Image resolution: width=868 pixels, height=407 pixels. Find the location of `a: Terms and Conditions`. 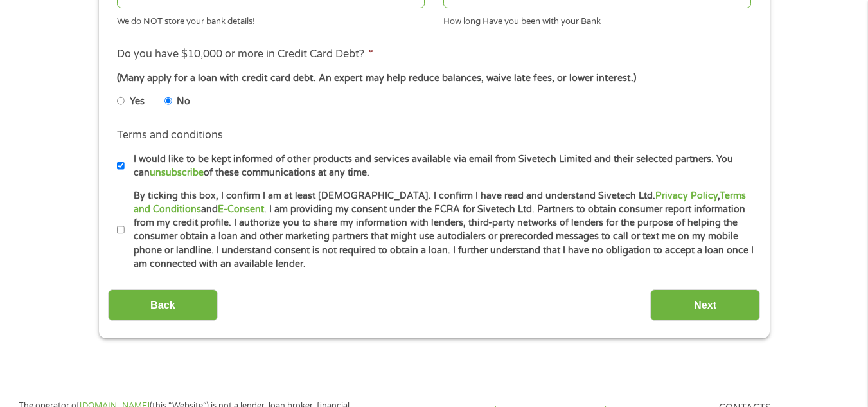

a: Terms and Conditions is located at coordinates (439, 203).